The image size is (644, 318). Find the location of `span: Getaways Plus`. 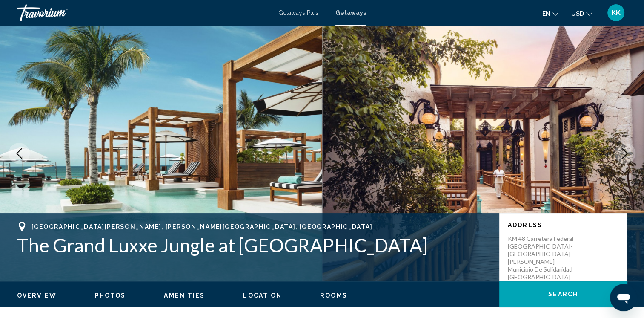

span: Getaways Plus is located at coordinates (298, 13).